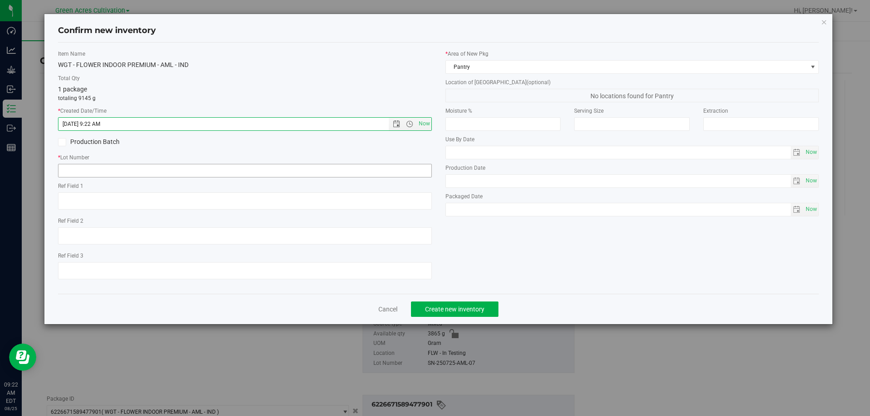 The height and width of the screenshot is (416, 870). Describe the element at coordinates (632, 111) in the screenshot. I see `label: Serving Size` at that location.